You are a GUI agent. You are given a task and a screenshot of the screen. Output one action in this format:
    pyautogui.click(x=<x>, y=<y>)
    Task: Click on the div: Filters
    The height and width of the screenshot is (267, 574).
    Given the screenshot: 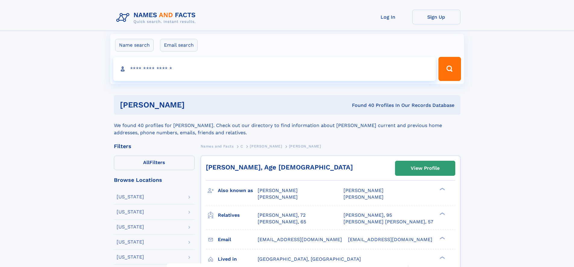 What is the action you would take?
    pyautogui.click(x=154, y=146)
    